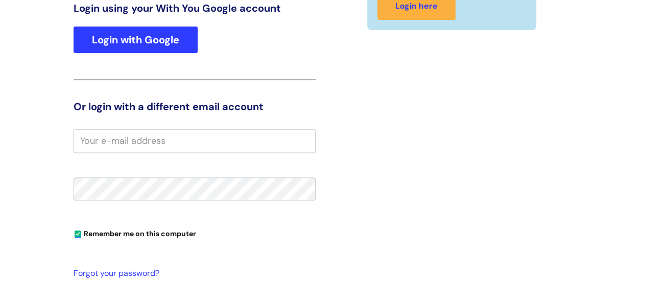 Image resolution: width=646 pixels, height=281 pixels. I want to click on h3: Or login with a different email account, so click(194, 107).